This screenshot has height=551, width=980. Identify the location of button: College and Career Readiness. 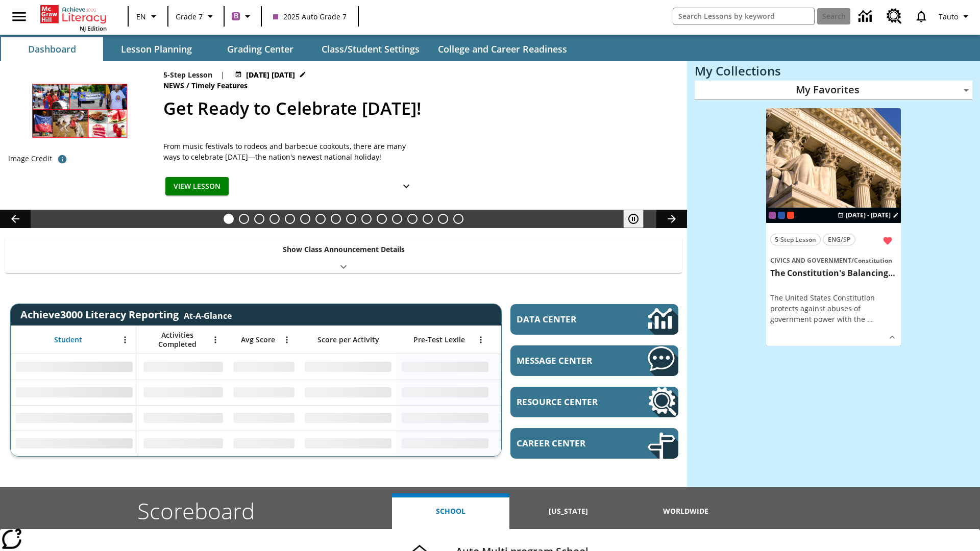
(502, 48).